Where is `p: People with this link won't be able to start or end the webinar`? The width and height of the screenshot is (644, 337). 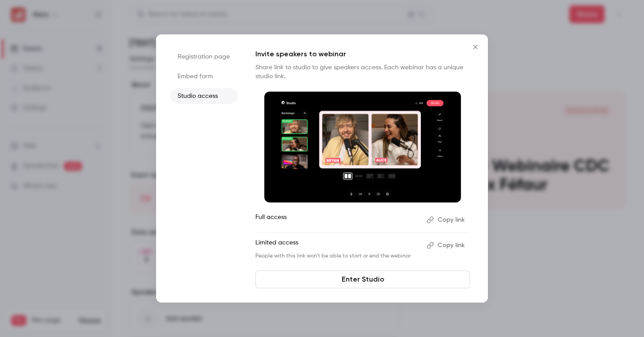
p: People with this link won't be able to start or end the webinar is located at coordinates (337, 256).